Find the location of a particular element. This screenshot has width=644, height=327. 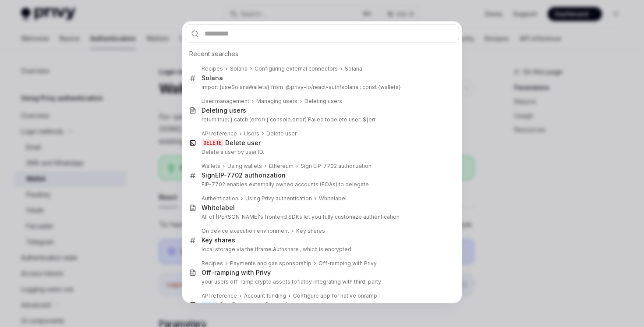

div: Sign -7702 authorization is located at coordinates (244, 176).